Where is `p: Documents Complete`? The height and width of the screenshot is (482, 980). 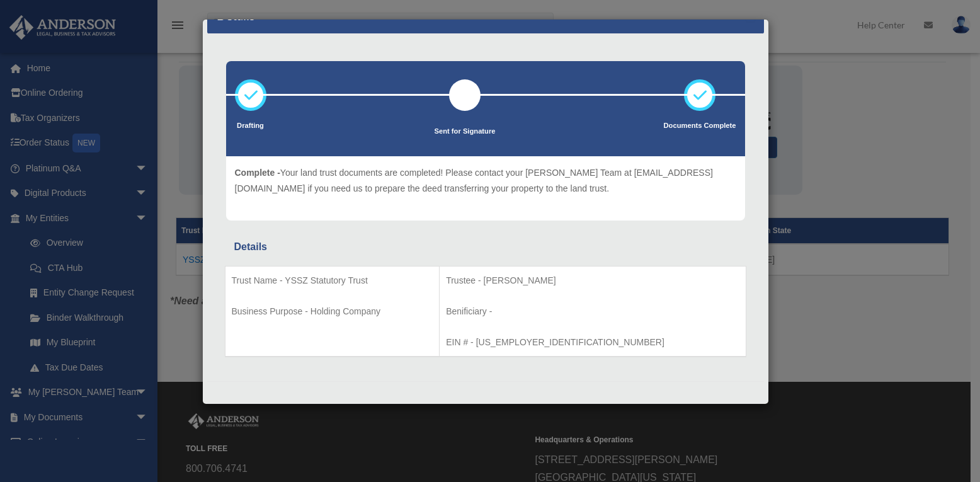
p: Documents Complete is located at coordinates (700, 126).